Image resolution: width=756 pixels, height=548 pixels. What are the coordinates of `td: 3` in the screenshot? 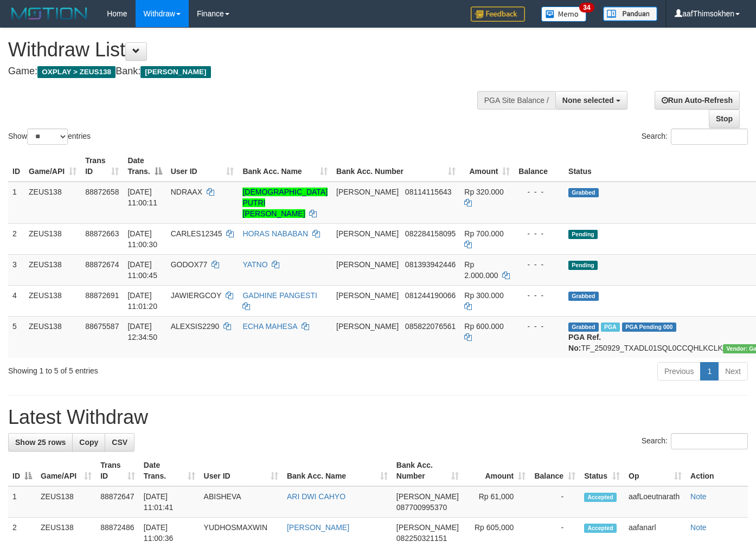 It's located at (16, 269).